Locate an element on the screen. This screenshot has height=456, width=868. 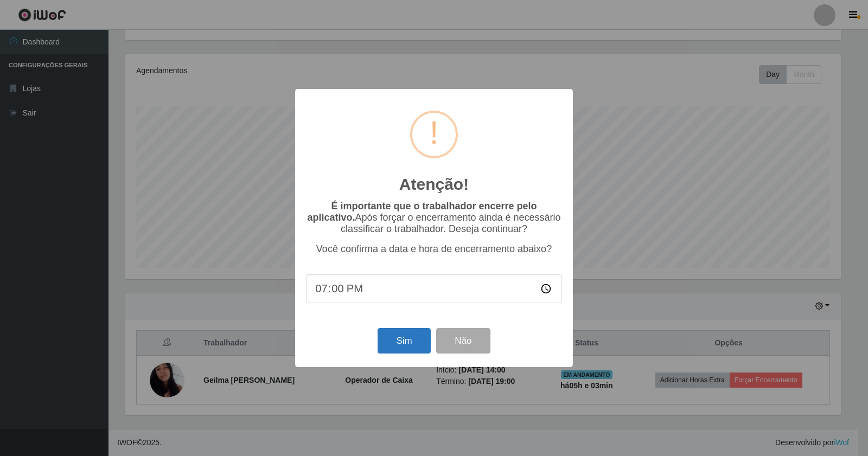
p: Você confirma a data e hora de encerramento abaixo? is located at coordinates (434, 249).